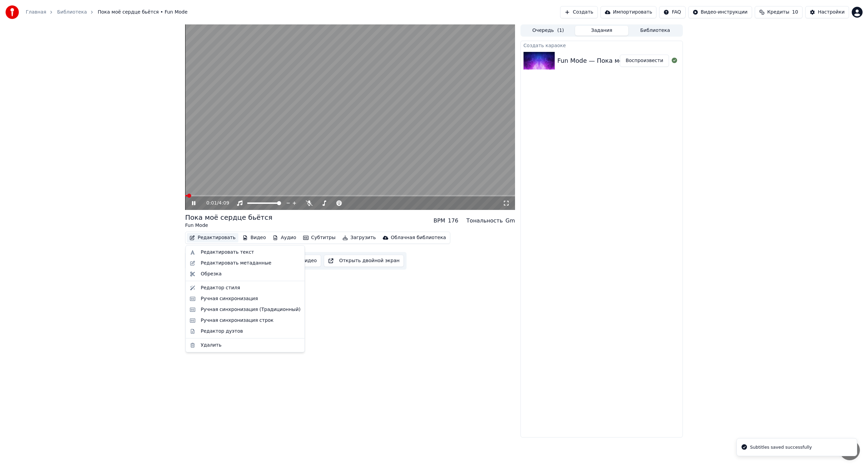 This screenshot has width=868, height=467. I want to click on div: Редактировать метаданные, so click(236, 263).